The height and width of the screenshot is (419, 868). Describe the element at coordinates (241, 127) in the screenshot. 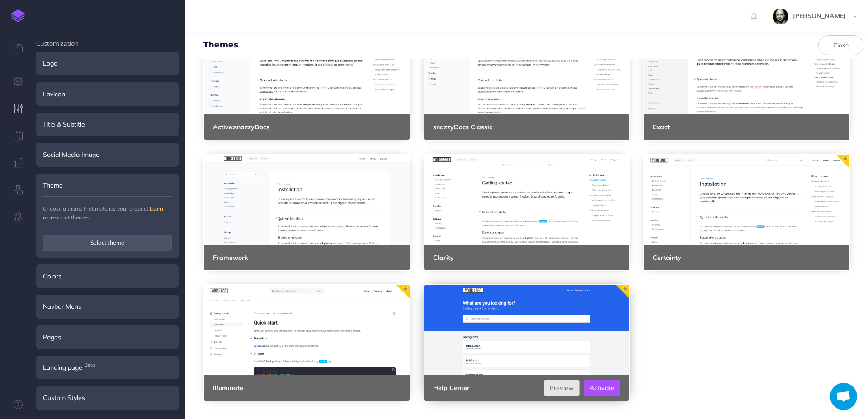

I see `b: snazzyDocs` at that location.